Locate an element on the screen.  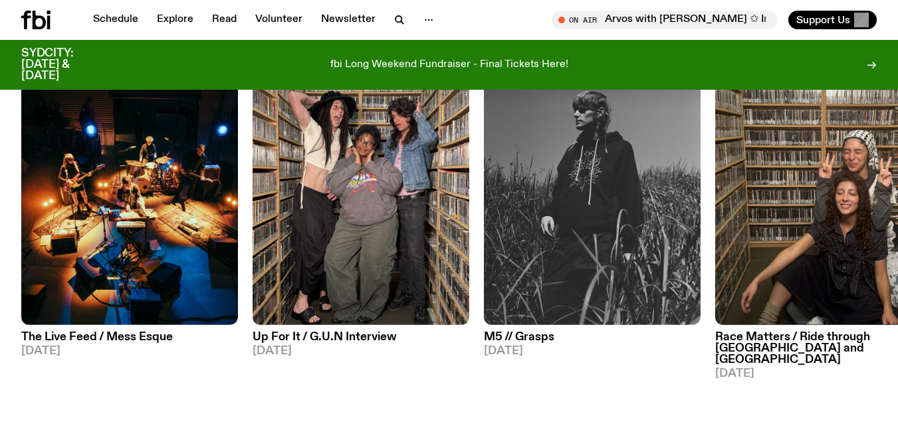
h3: M5 // Grasps is located at coordinates (592, 337).